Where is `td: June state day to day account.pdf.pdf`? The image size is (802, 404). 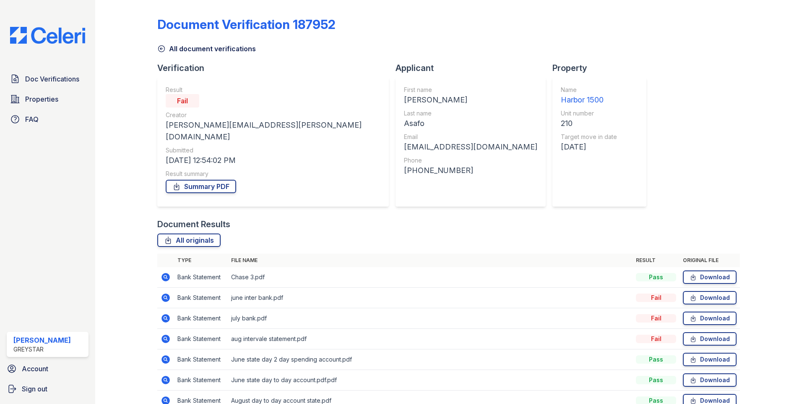
td: June state day to day account.pdf.pdf is located at coordinates (430, 380).